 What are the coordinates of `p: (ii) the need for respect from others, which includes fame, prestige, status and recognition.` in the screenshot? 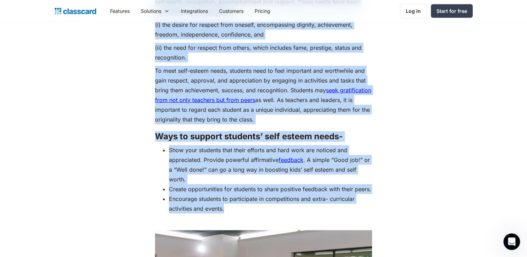 It's located at (263, 53).